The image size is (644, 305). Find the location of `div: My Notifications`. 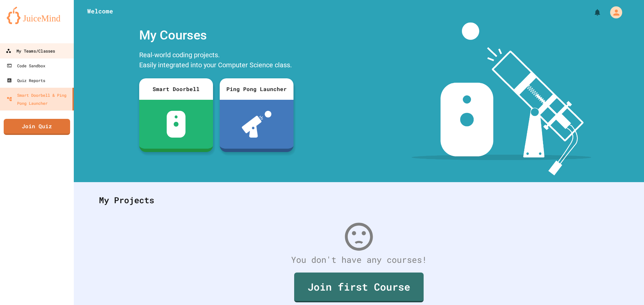

div: My Notifications is located at coordinates (592, 12).